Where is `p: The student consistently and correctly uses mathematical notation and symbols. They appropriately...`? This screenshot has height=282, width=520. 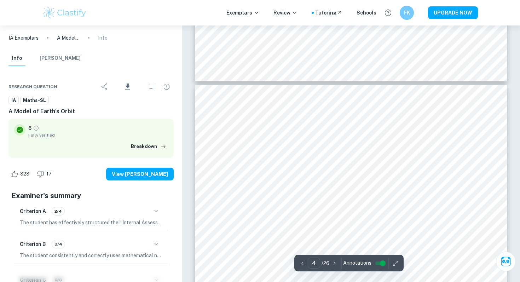
p: The student consistently and correctly uses mathematical notation and symbols. They appropriately... is located at coordinates (91, 255).